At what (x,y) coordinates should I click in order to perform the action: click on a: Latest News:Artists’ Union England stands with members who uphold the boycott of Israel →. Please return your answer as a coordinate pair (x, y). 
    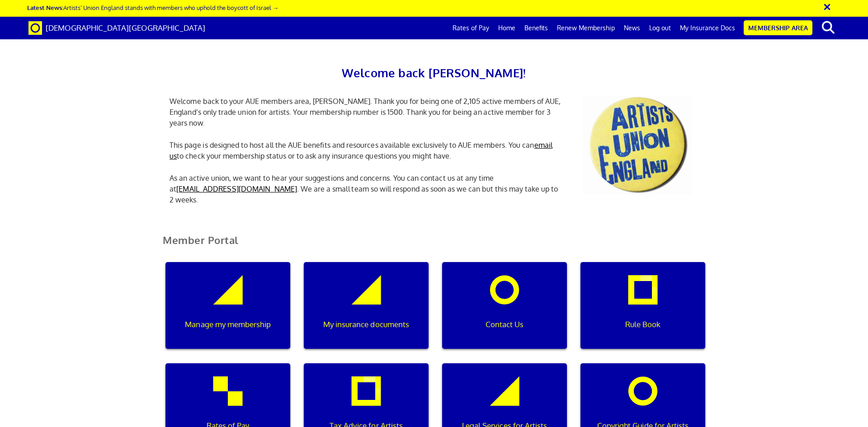
    Looking at the image, I should click on (153, 7).